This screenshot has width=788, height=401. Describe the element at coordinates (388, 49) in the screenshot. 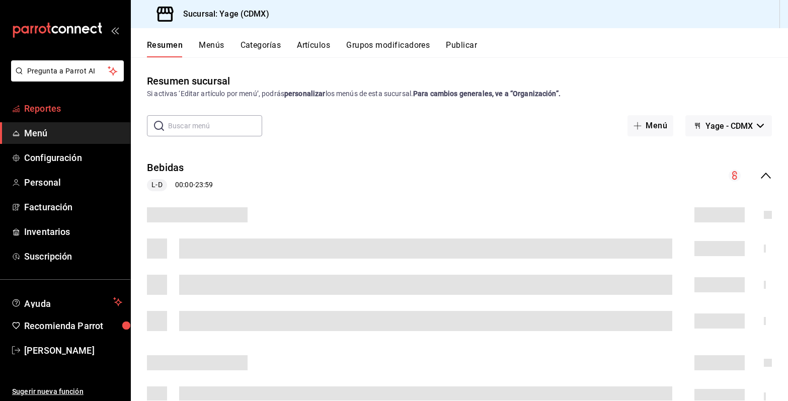

I see `button: Grupos modificadores` at that location.